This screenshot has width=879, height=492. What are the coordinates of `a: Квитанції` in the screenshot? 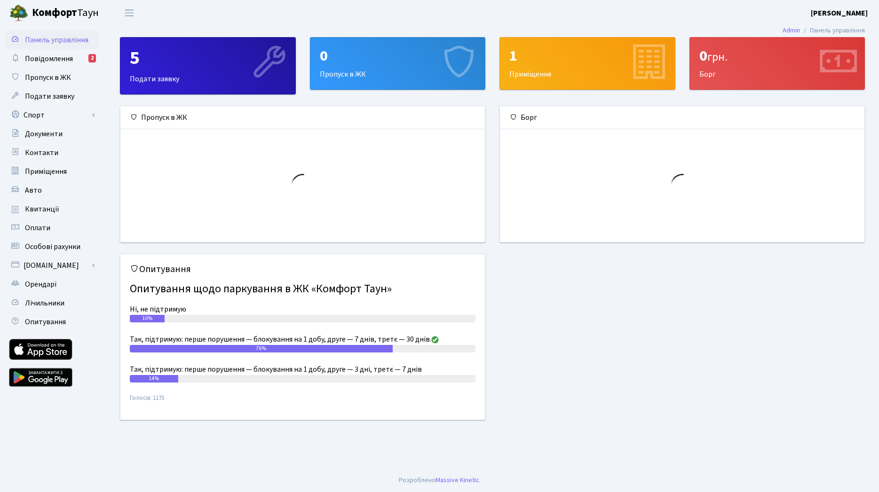 It's located at (52, 209).